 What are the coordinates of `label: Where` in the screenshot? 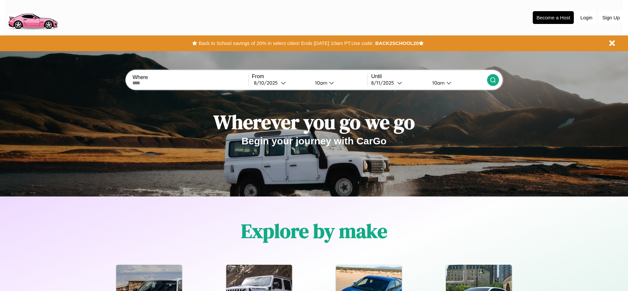 It's located at (190, 78).